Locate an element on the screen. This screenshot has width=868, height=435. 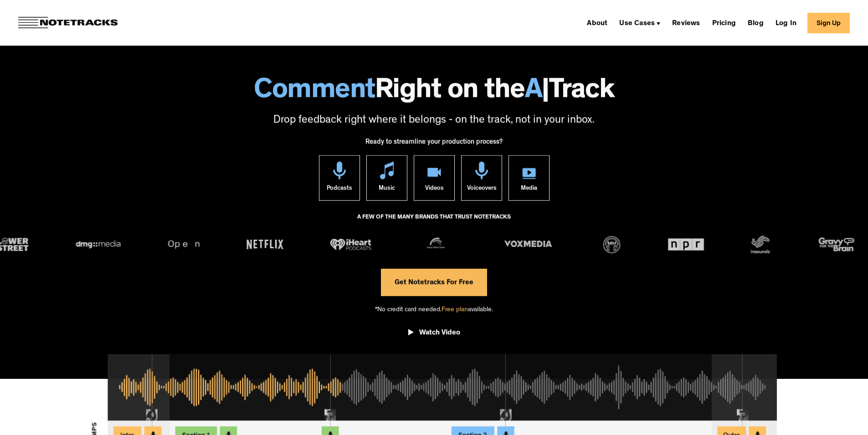
a: Reviews is located at coordinates (686, 23).